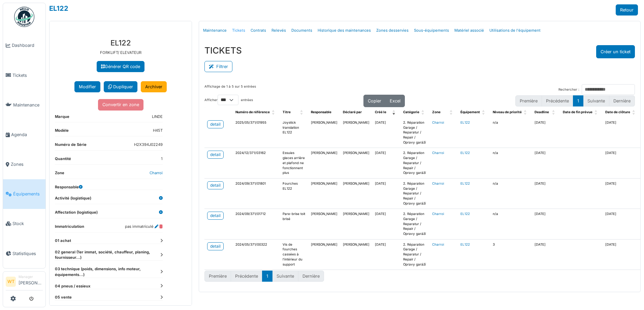 This screenshot has width=644, height=310. Describe the element at coordinates (352, 112) in the screenshot. I see `span: Déclaré par` at that location.